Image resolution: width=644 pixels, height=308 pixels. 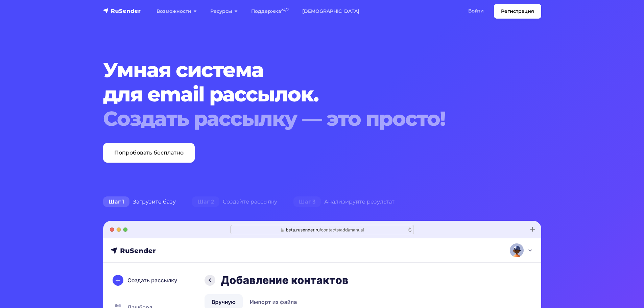 I want to click on span: Шаг 2, so click(x=205, y=201).